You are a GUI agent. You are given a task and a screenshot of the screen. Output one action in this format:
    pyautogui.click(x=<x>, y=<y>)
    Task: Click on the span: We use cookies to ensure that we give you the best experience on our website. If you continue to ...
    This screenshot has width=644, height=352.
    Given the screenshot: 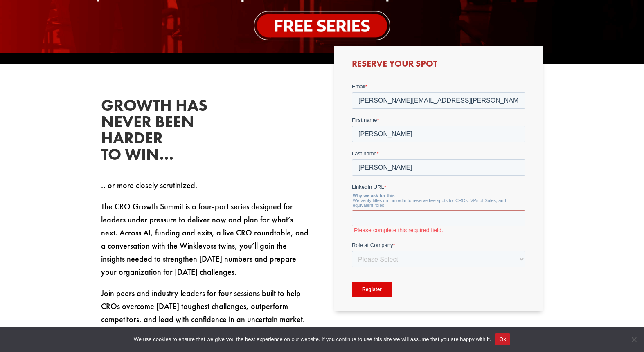 What is the action you would take?
    pyautogui.click(x=312, y=339)
    